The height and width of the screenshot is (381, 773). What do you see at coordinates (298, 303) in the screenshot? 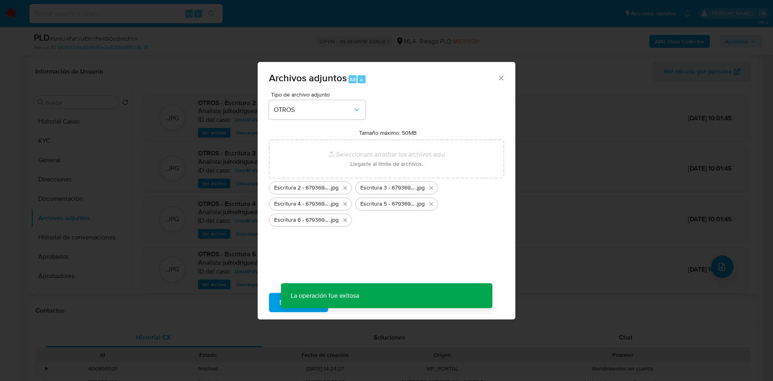
I see `button: Subir archivo` at bounding box center [298, 303].